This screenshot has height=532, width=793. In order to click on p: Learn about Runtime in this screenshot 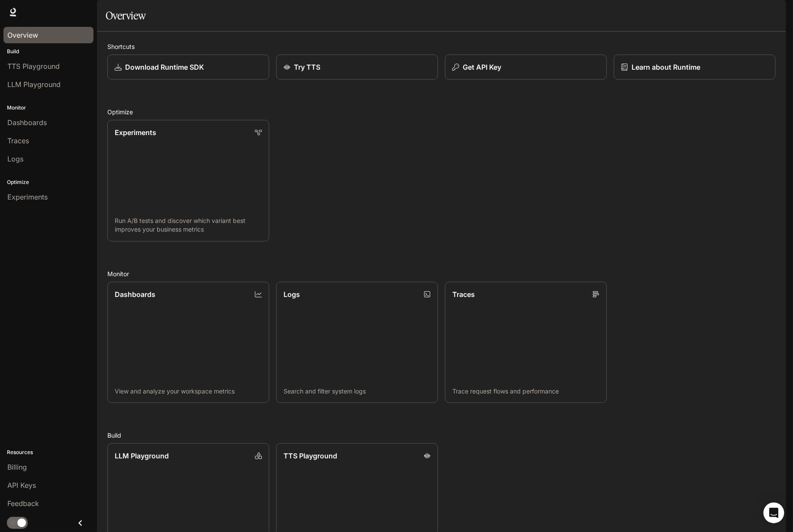, I will do `click(666, 67)`.